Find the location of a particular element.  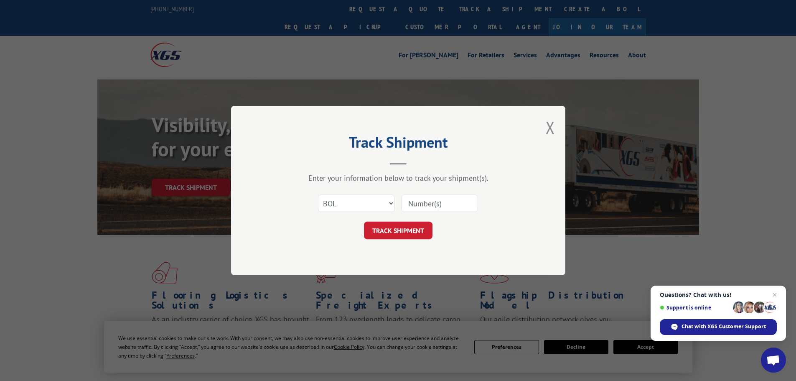

span: Questions? Chat with us! is located at coordinates (719, 295).